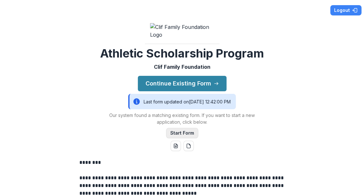  Describe the element at coordinates (182, 84) in the screenshot. I see `button: Continue Existing Form` at that location.